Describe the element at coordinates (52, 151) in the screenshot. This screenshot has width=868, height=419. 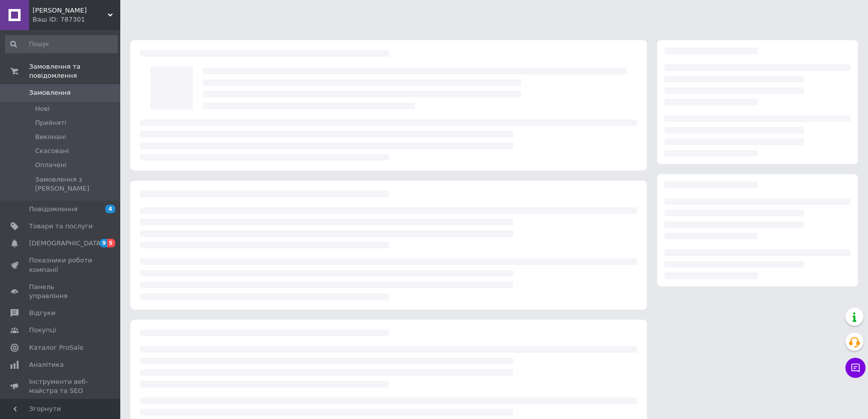
I see `span: Скасовані` at that location.